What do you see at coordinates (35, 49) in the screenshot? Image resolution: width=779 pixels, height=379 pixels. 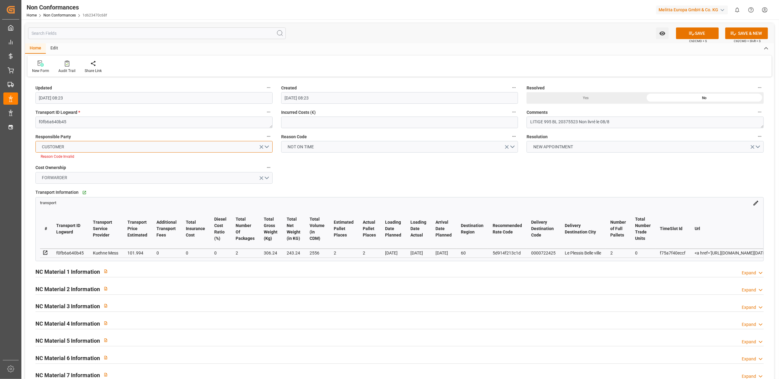 I see `div: Home` at bounding box center [35, 49].